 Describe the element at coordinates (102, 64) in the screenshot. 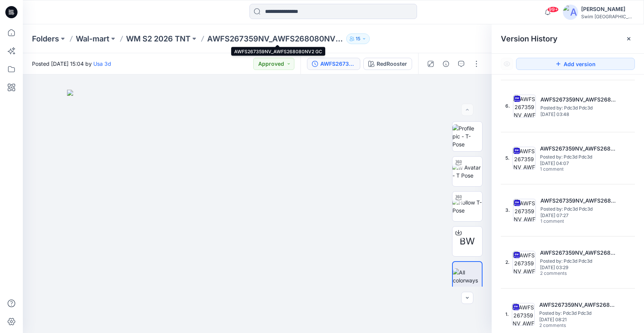

I see `a: Usa 3d` at that location.